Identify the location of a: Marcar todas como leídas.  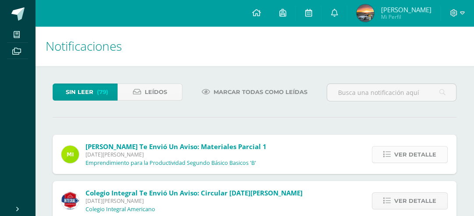
(254, 92).